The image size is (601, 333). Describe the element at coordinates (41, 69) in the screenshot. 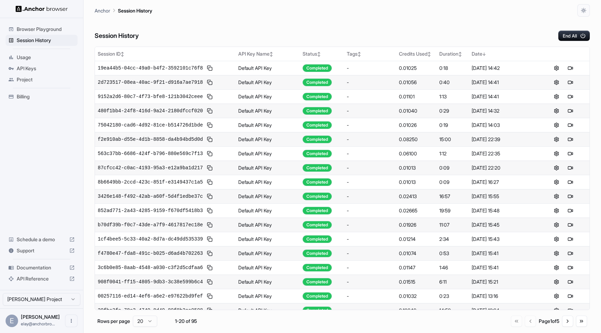

I see `div: API Keys` at that location.